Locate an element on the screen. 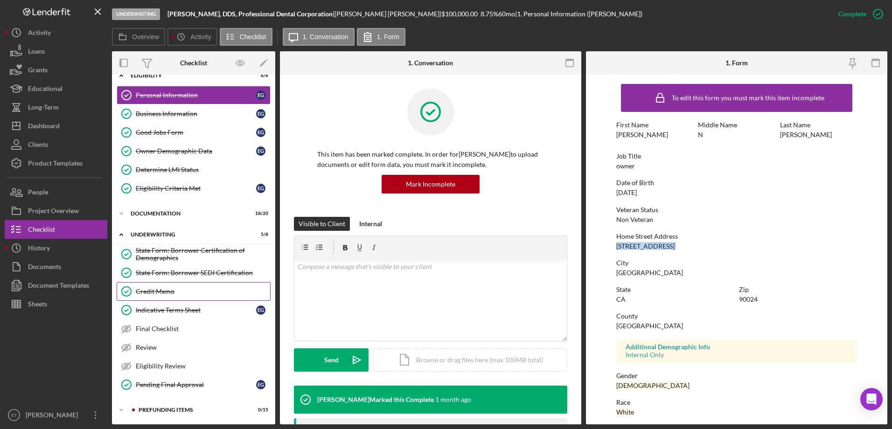 This screenshot has width=892, height=429. a: Long-Term is located at coordinates (56, 107).